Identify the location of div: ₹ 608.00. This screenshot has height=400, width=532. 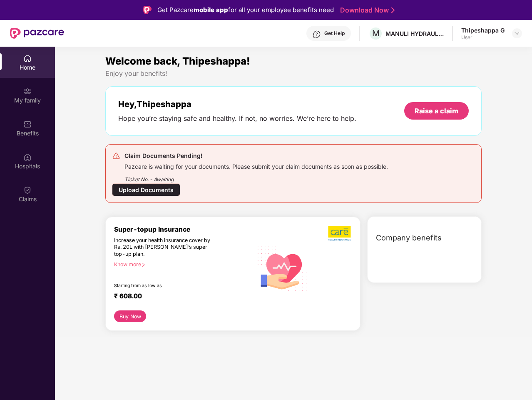
(179, 297).